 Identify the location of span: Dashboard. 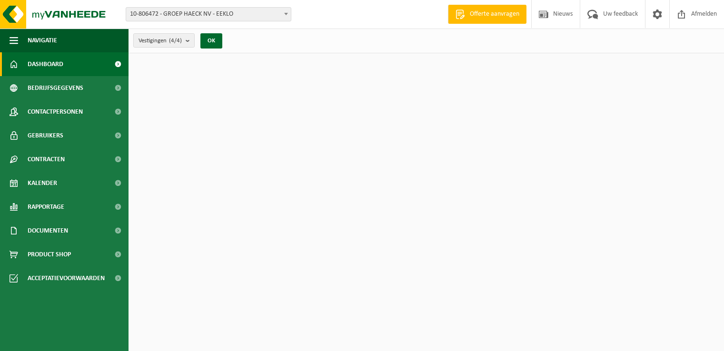
(45, 64).